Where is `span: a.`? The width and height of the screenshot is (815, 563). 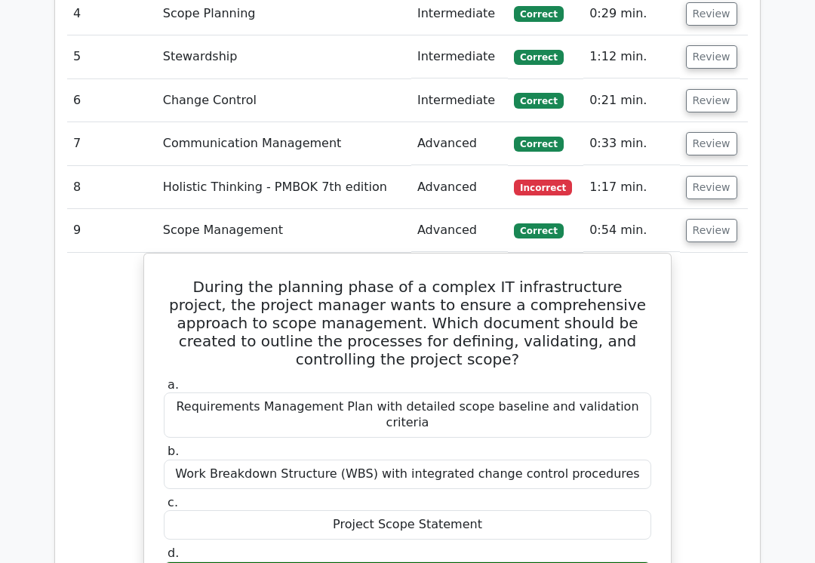 span: a. is located at coordinates (173, 384).